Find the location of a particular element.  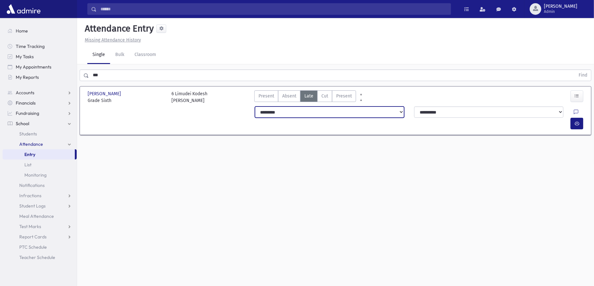

span: Infractions is located at coordinates (30, 195).